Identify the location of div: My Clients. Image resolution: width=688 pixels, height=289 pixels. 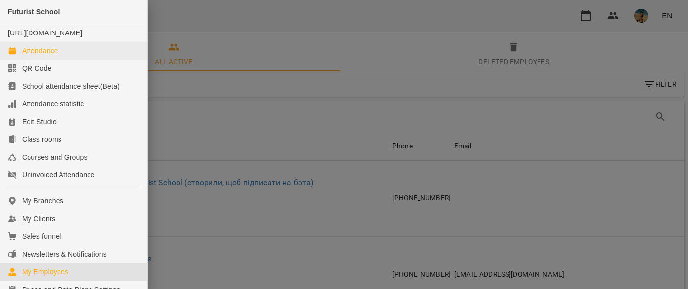
(38, 218).